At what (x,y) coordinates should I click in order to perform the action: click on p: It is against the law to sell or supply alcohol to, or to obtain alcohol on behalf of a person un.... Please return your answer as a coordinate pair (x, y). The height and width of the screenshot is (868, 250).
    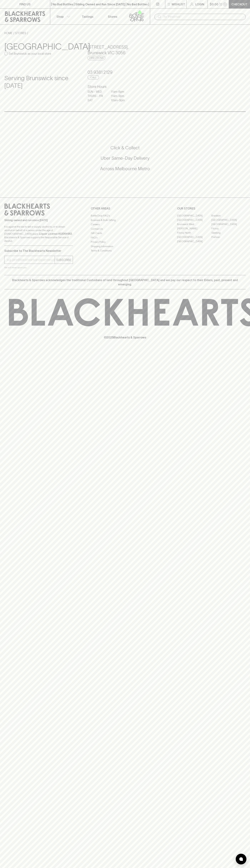
    Looking at the image, I should click on (39, 234).